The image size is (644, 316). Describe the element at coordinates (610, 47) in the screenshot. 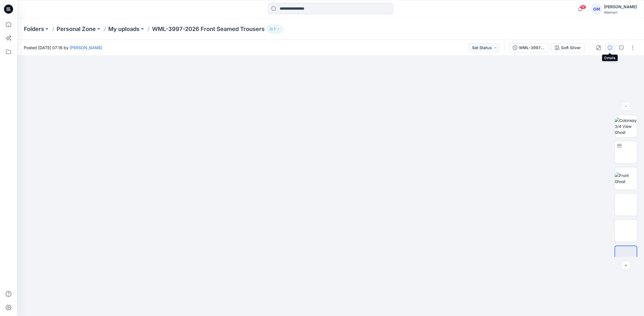

I see `button: Details` at that location.